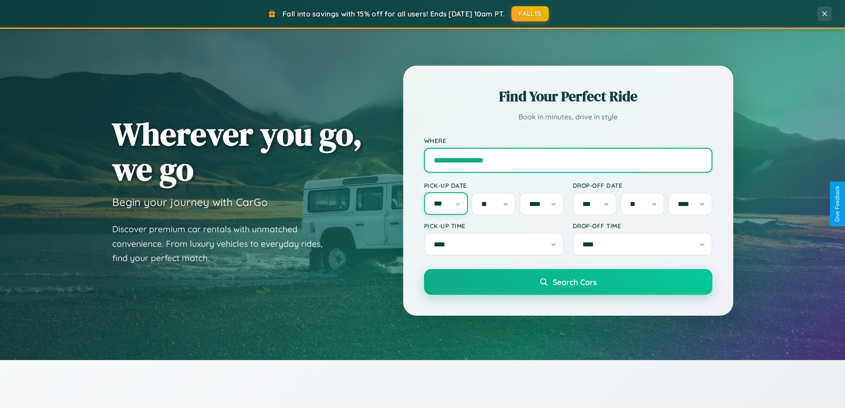 Image resolution: width=845 pixels, height=408 pixels. I want to click on label: Pick-up Time, so click(494, 225).